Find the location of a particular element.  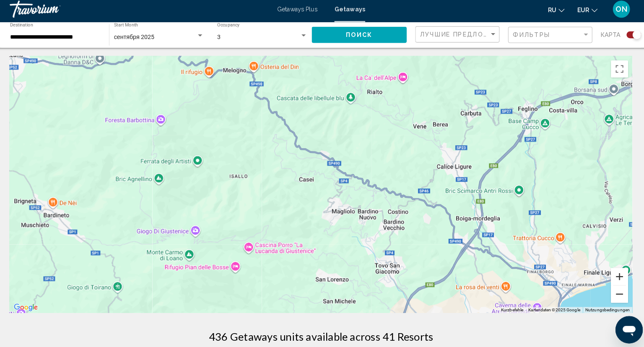

a: Nutzungsbedingungen is located at coordinates (603, 307).